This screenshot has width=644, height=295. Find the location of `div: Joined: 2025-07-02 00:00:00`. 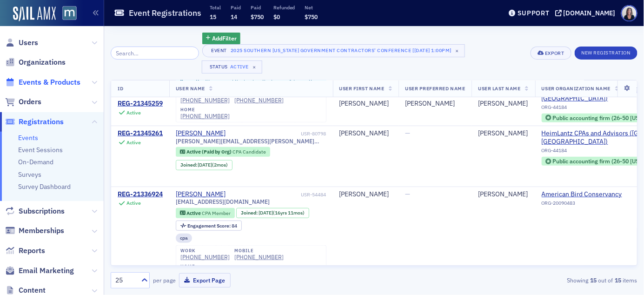

div: Joined: 2025-07-02 00:00:00 is located at coordinates (205, 166).